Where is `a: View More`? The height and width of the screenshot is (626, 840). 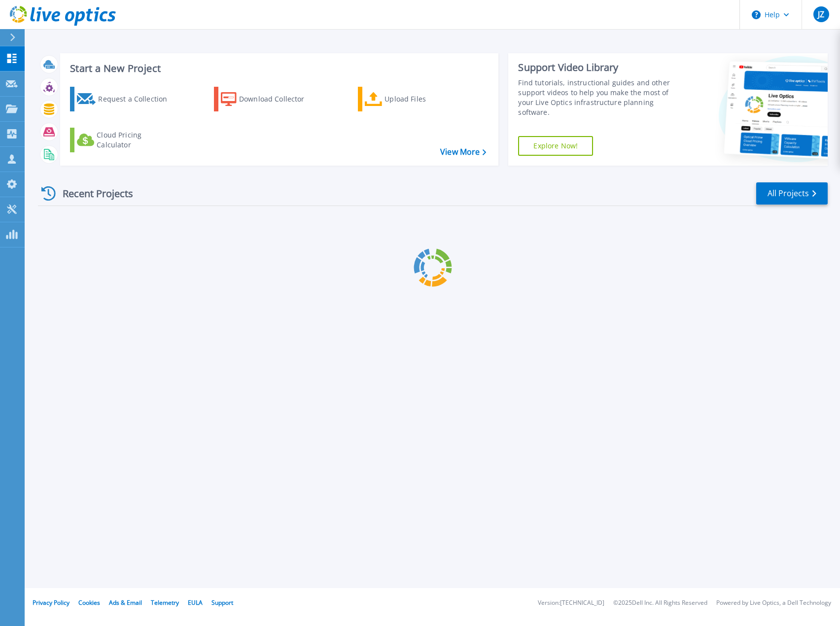
a: View More is located at coordinates (463, 152).